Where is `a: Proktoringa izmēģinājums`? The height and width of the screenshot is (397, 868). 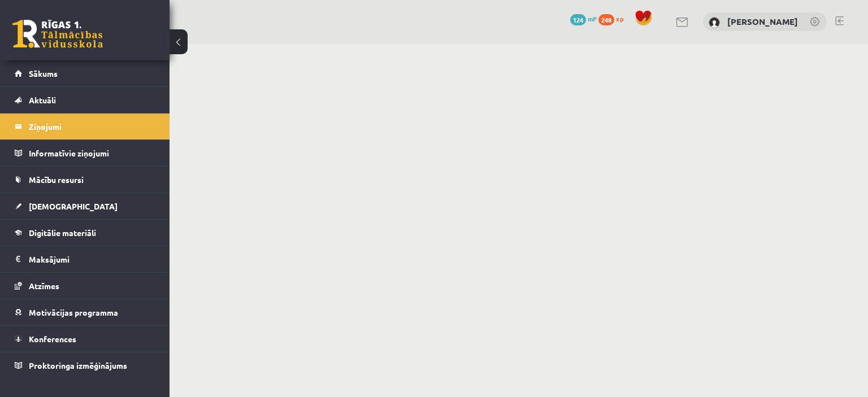 a: Proktoringa izmēģinājums is located at coordinates (85, 366).